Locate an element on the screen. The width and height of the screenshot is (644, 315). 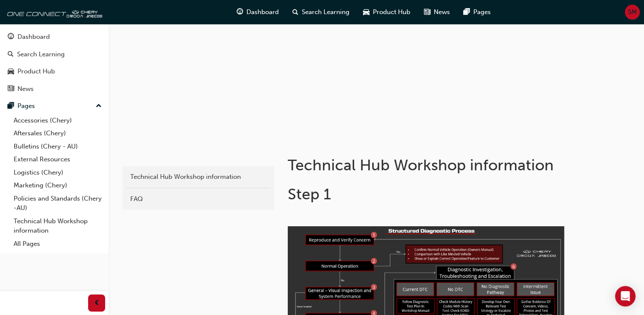
a: News is located at coordinates (54, 89).